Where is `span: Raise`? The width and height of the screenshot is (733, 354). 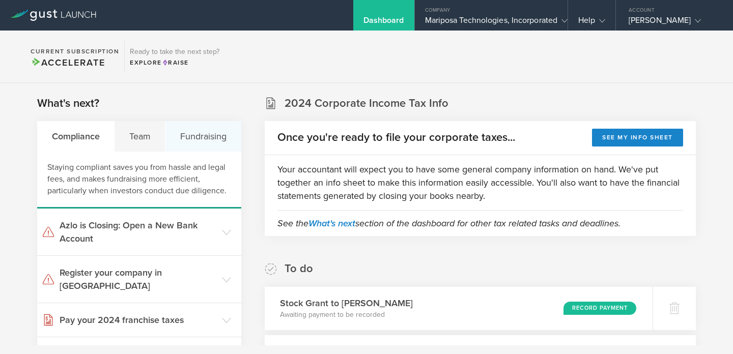 span: Raise is located at coordinates (175, 63).